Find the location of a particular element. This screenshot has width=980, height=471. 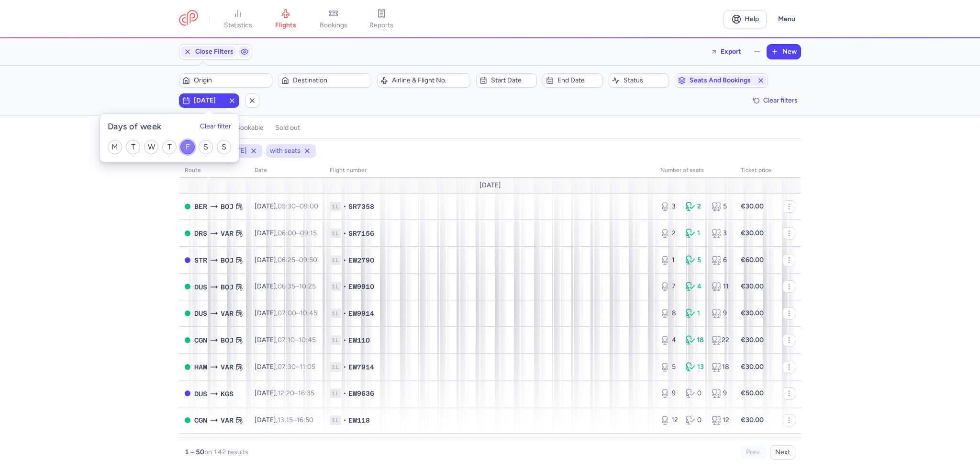

time: 07:10 is located at coordinates (286, 340).